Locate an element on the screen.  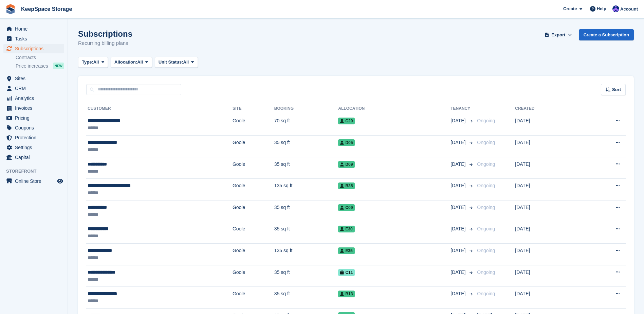
span: Analytics is located at coordinates (35, 98).